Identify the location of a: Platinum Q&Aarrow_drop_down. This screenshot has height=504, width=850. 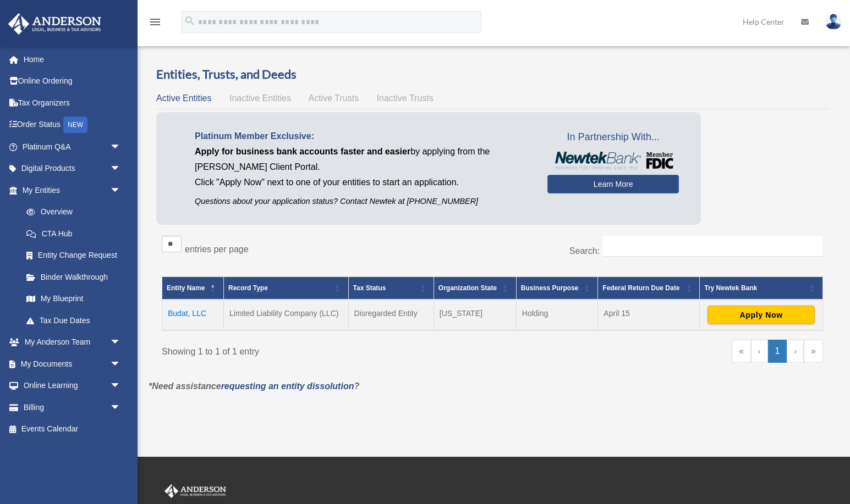
(73, 147).